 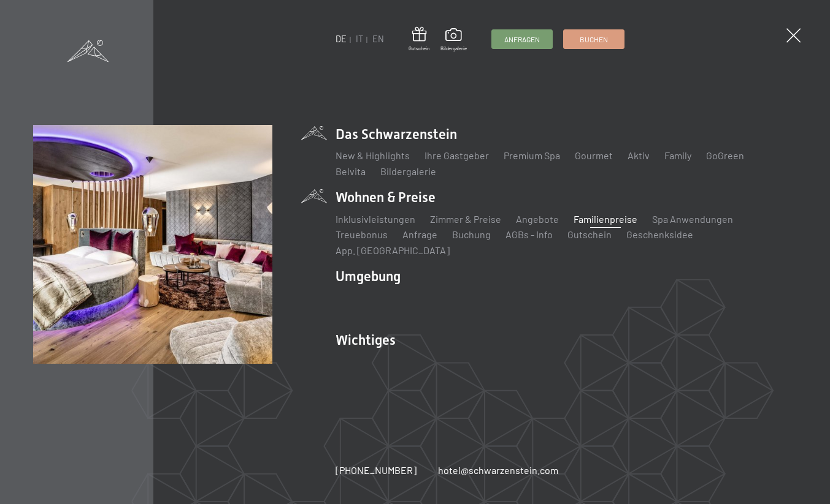 What do you see at coordinates (471, 234) in the screenshot?
I see `a: Buchung` at bounding box center [471, 234].